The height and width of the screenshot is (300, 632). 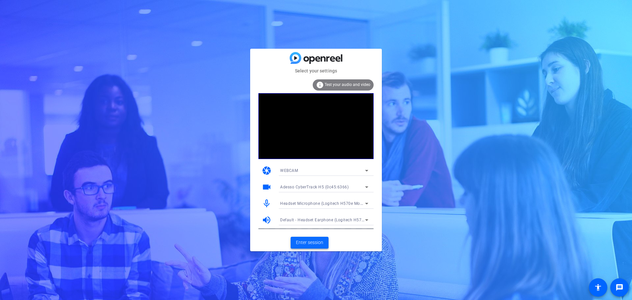 What do you see at coordinates (267, 220) in the screenshot?
I see `mat-icon: volume_up` at bounding box center [267, 220].